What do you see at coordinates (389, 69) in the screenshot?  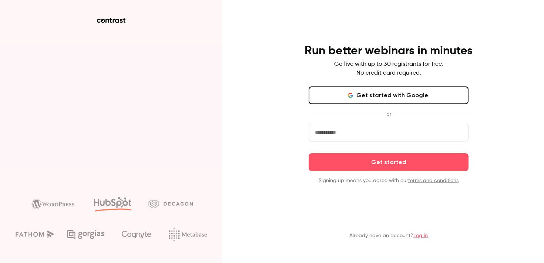 I see `p: Go live with up to 30 registrants for free. No credit card required.` at bounding box center [389, 69].